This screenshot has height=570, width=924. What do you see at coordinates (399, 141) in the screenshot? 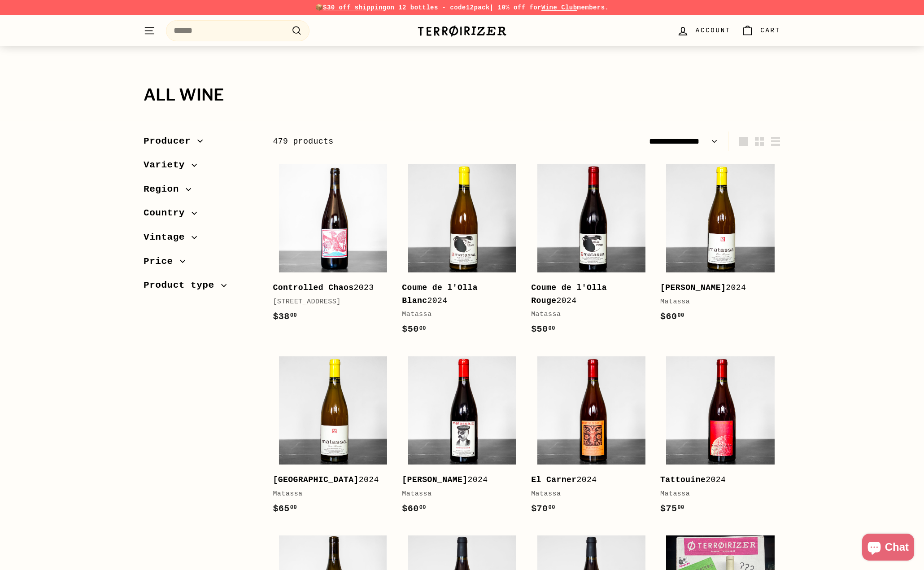
I see `div: 479 products` at bounding box center [399, 141].